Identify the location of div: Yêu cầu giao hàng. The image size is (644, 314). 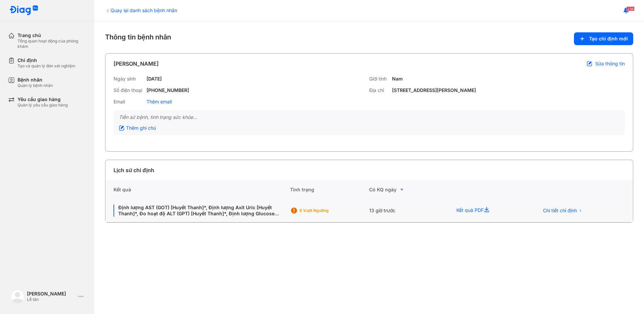
(43, 99).